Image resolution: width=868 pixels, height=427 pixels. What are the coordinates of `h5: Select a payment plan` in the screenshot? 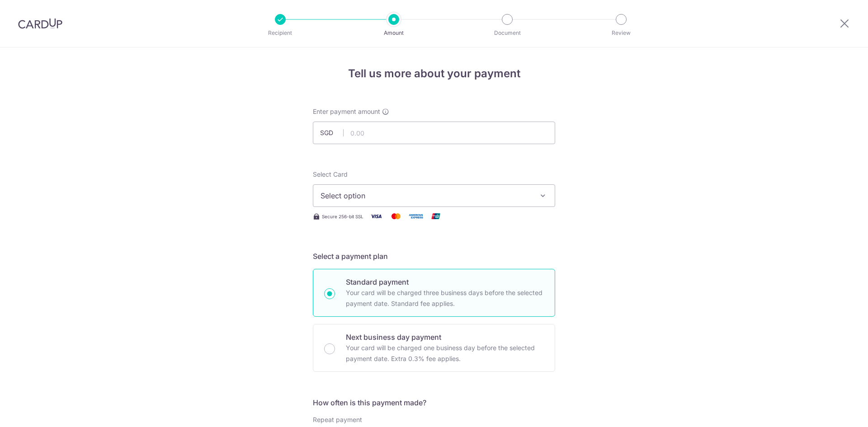 It's located at (434, 257).